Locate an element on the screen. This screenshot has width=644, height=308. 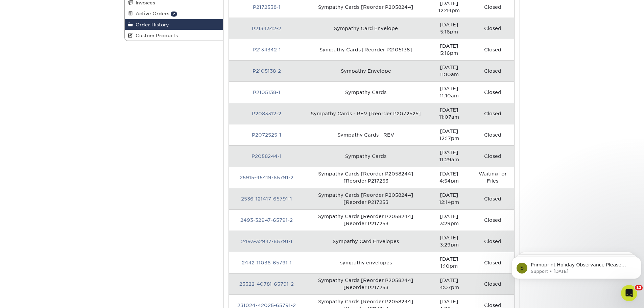
a: Order History is located at coordinates (174, 24).